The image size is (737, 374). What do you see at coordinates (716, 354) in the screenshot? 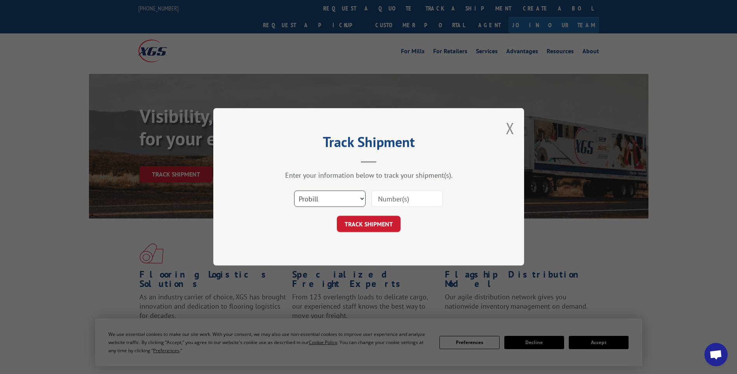
I see `a: Open chat` at bounding box center [716, 354].